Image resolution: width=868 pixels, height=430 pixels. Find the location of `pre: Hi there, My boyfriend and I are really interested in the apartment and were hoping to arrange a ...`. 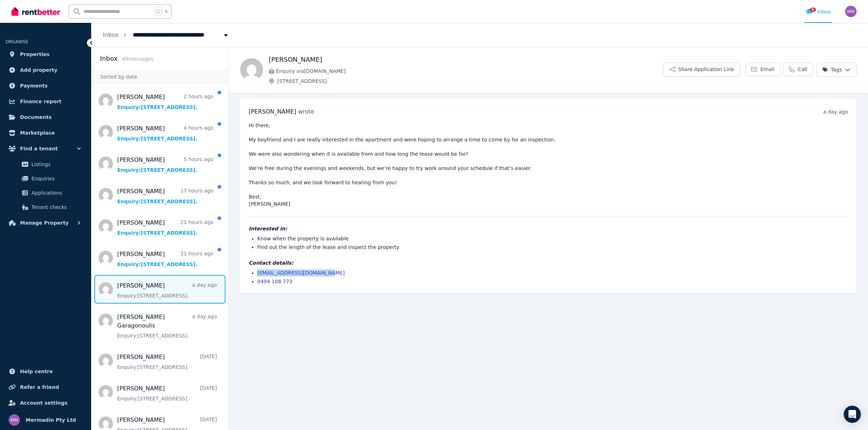

pre: Hi there, My boyfriend and I are really interested in the apartment and were hoping to arrange a ... is located at coordinates (548, 165).